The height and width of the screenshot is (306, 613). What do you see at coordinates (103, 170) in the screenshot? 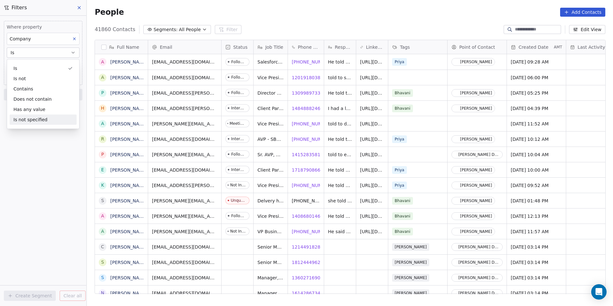
I see `div: E` at bounding box center [103, 170].